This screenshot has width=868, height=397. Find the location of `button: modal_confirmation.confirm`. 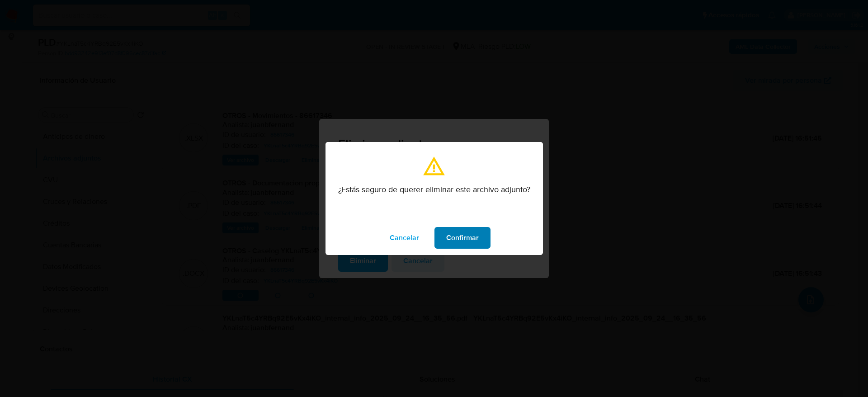

button: modal_confirmation.confirm is located at coordinates (462, 238).